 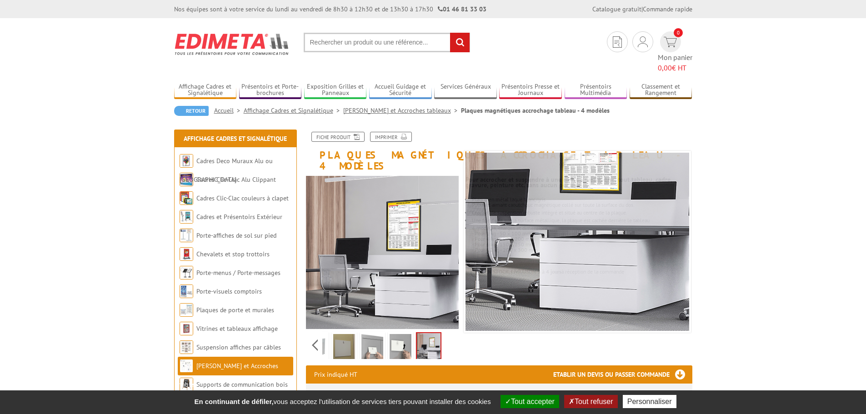 What do you see at coordinates (191, 111) in the screenshot?
I see `a: Retour` at bounding box center [191, 111].